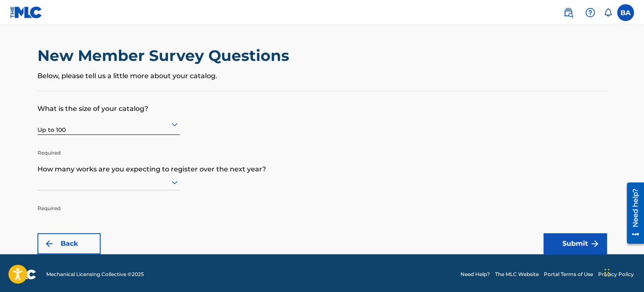  What do you see at coordinates (568, 275) in the screenshot?
I see `a: Portal Terms of Use` at bounding box center [568, 275].